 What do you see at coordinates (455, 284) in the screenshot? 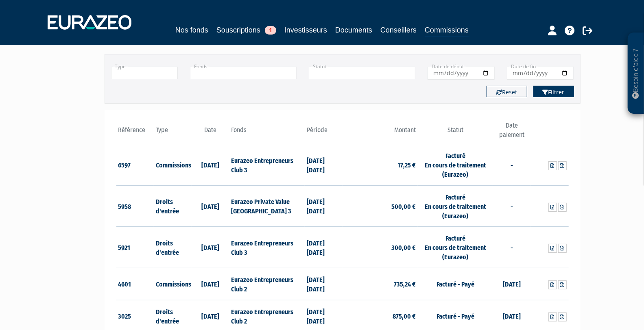
I see `td: Facturé - Payé` at bounding box center [455, 284].